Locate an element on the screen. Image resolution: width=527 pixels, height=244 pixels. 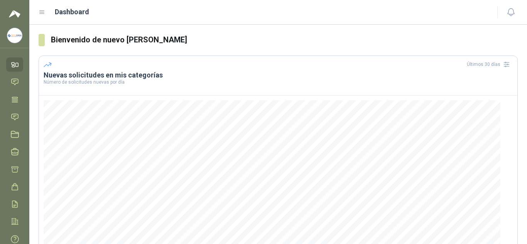
h1: Dashboard is located at coordinates (72, 12).